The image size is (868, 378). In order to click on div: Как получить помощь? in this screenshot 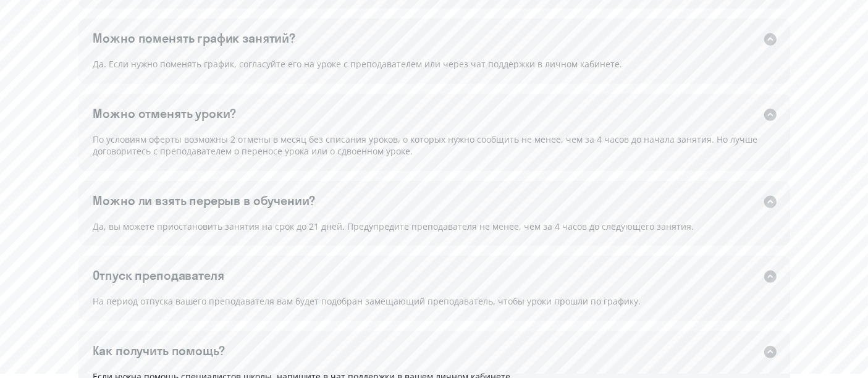, I will do `click(158, 351)`.